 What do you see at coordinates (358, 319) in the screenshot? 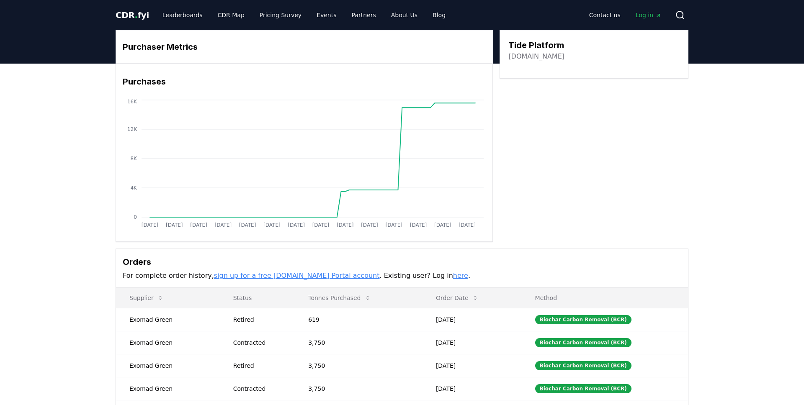
I see `td: 619` at bounding box center [358, 319].